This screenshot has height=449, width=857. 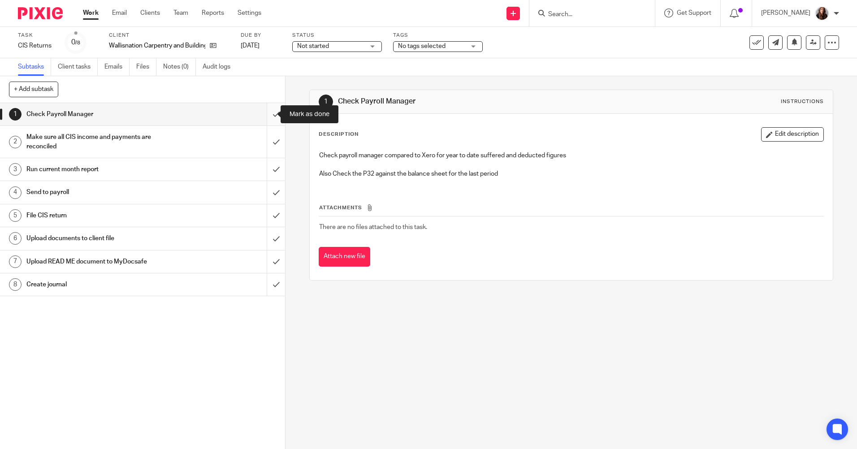 I want to click on span: Get Support, so click(x=694, y=13).